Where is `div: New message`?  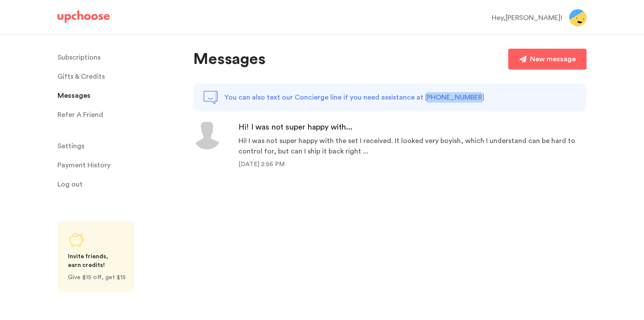 div: New message is located at coordinates (553, 59).